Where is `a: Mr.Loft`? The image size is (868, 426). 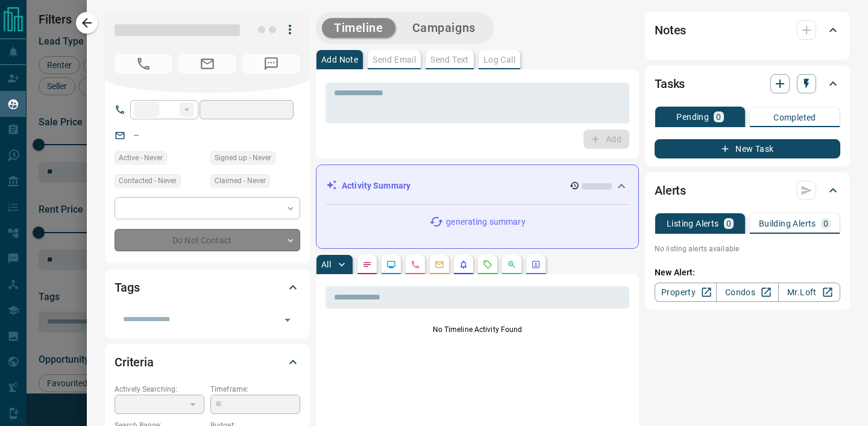
a: Mr.Loft is located at coordinates (809, 292).